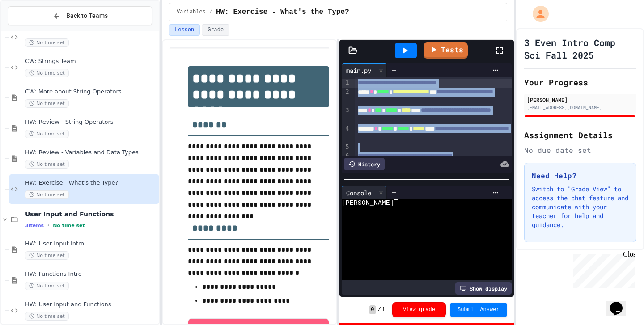 The image size is (644, 325). Describe the element at coordinates (580, 49) in the screenshot. I see `h1: 3 Even Intro Comp Sci Fall 2025` at that location.